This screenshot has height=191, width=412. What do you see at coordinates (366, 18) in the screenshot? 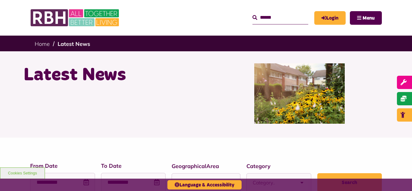
I see `button: Navigation` at bounding box center [366, 18].